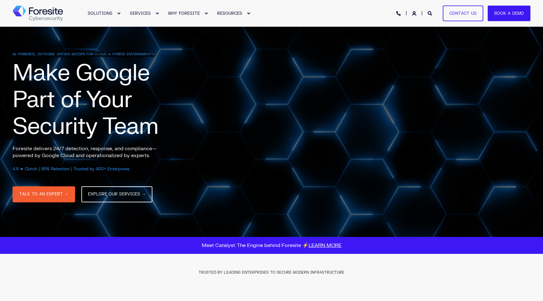 This screenshot has height=301, width=543. Describe the element at coordinates (38, 14) in the screenshot. I see `a: Back to Home` at that location.